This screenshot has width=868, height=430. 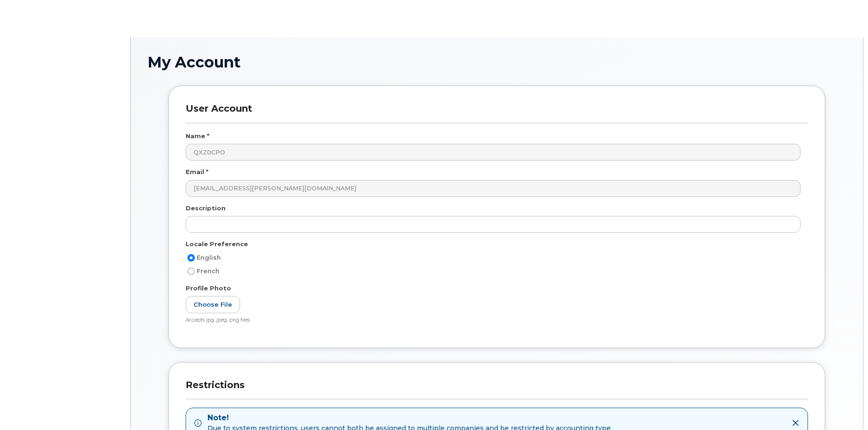 What do you see at coordinates (197, 172) in the screenshot?
I see `label: Email *` at bounding box center [197, 172].